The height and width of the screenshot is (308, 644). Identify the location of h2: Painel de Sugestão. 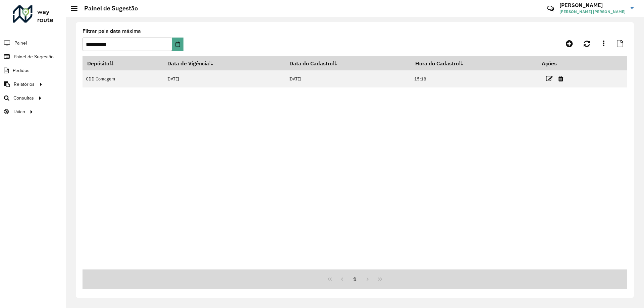
(108, 8).